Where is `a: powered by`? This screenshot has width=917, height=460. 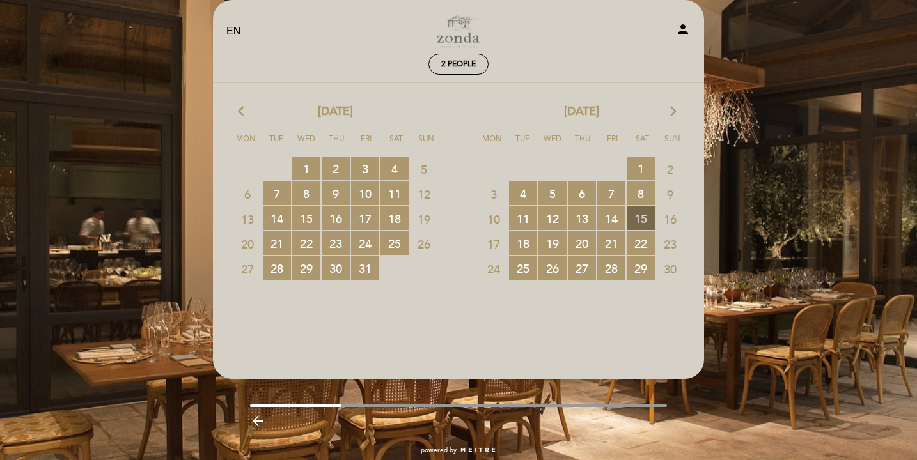
a: powered by is located at coordinates (459, 451).